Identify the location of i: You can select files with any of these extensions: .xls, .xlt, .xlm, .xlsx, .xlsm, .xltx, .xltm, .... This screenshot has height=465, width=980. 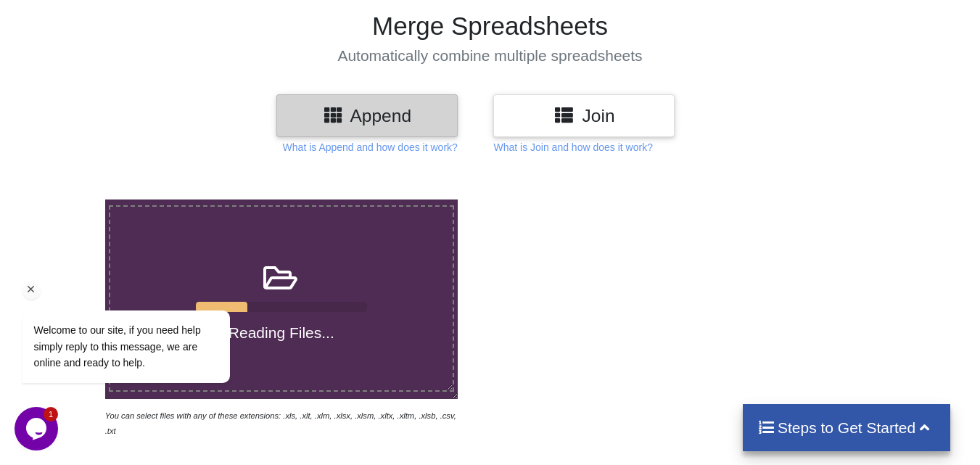
(281, 423).